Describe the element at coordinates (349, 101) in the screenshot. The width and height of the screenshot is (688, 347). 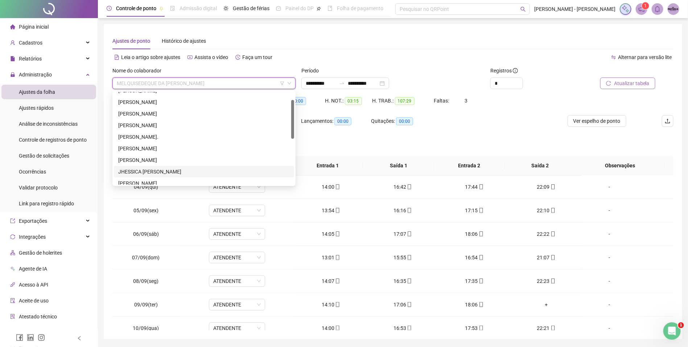
I see `div: H. NOT.:` at that location.